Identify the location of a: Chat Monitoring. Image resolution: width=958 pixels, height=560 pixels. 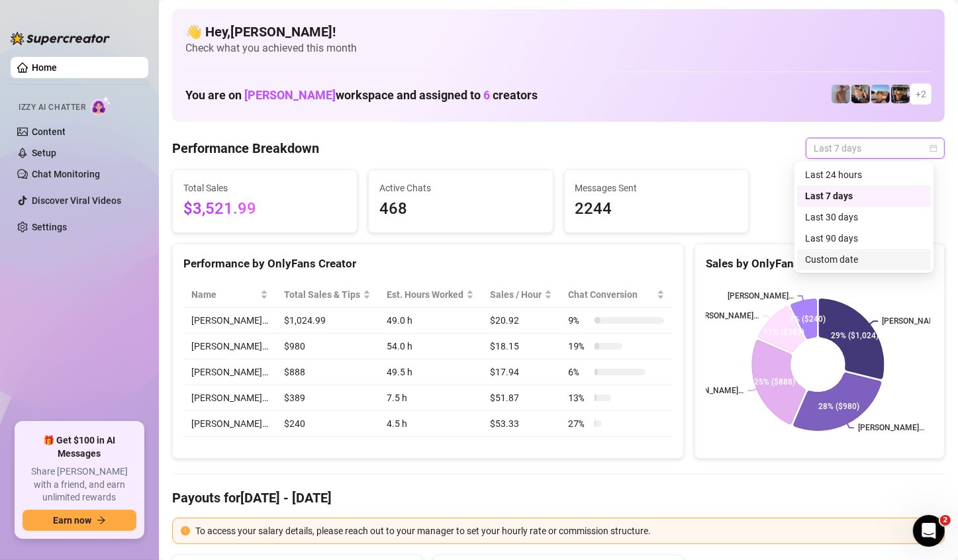
(65, 174).